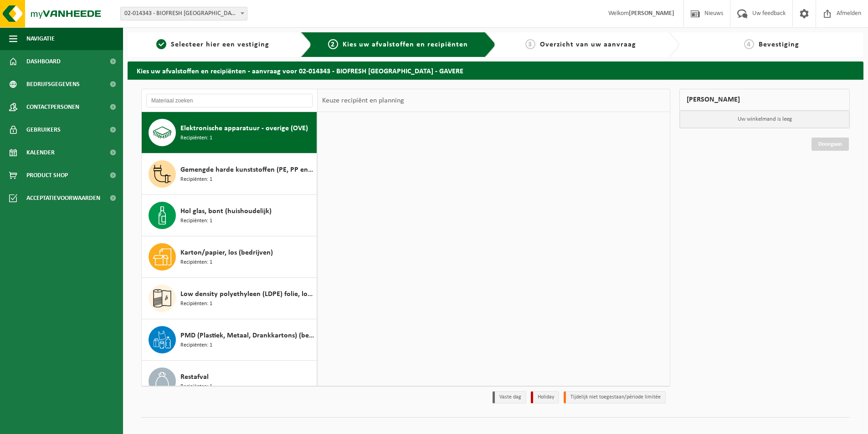  What do you see at coordinates (587, 44) in the screenshot?
I see `span: Overzicht van uw aanvraag` at bounding box center [587, 44].